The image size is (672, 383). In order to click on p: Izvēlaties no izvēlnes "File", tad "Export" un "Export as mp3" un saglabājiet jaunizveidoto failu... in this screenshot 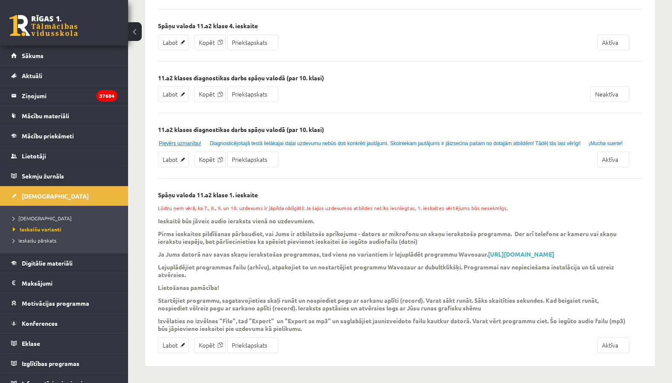, I will do `click(394, 324)`.